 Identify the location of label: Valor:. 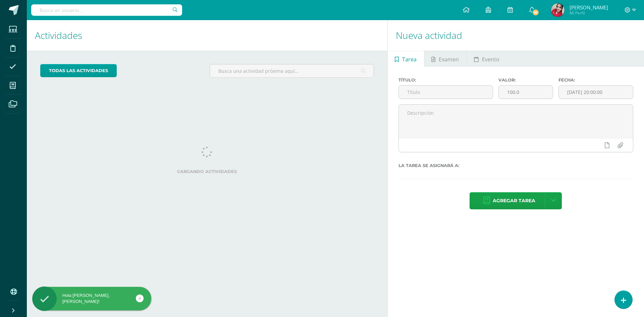
(526, 80).